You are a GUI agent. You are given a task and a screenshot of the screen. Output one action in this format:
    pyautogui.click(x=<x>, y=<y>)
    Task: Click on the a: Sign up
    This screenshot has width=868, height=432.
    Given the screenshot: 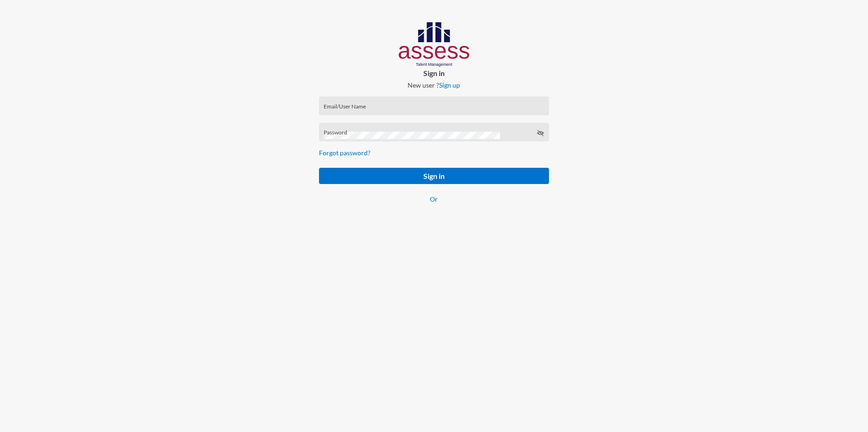 What is the action you would take?
    pyautogui.click(x=449, y=85)
    